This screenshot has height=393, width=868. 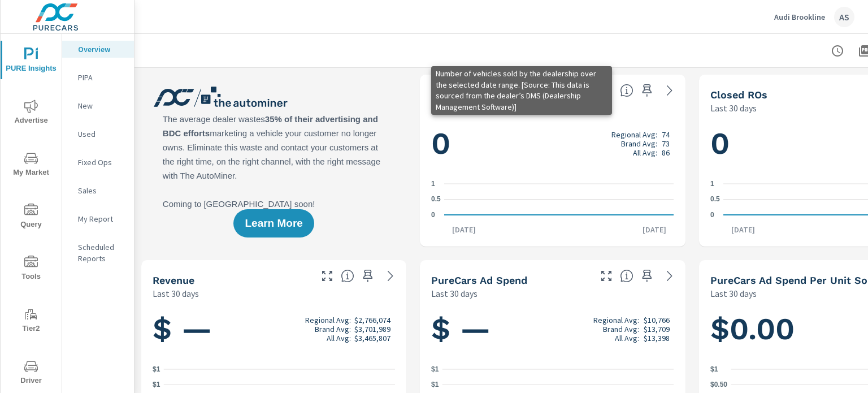 I want to click on p: PIPA, so click(x=101, y=77).